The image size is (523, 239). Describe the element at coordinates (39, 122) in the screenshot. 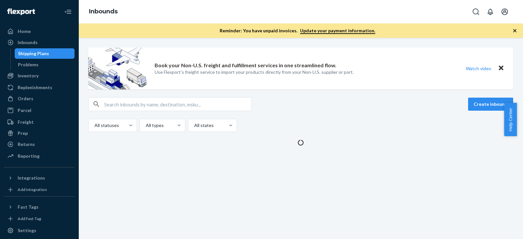

I see `a: Freight` at that location.